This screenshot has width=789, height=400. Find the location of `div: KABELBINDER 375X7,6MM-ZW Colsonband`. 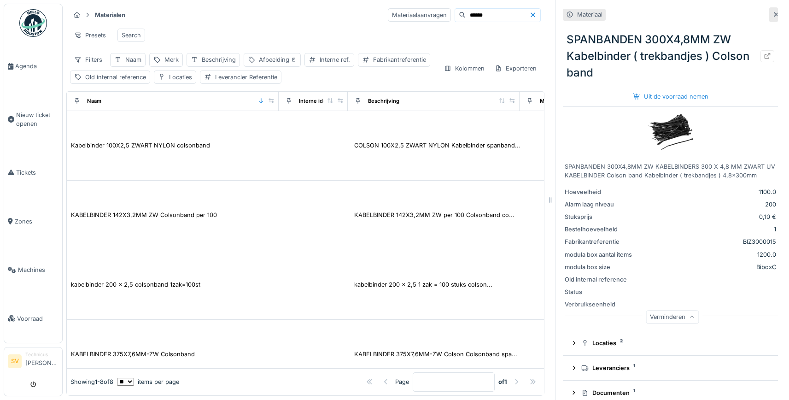

div: KABELBINDER 375X7,6MM-ZW Colsonband is located at coordinates (133, 354).